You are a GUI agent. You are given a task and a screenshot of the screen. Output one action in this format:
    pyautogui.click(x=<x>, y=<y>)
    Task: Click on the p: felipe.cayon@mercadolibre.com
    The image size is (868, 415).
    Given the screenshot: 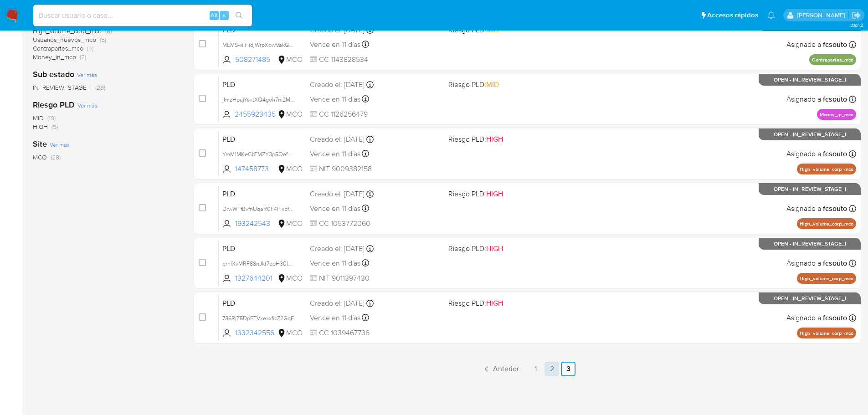 What is the action you would take?
    pyautogui.click(x=822, y=15)
    